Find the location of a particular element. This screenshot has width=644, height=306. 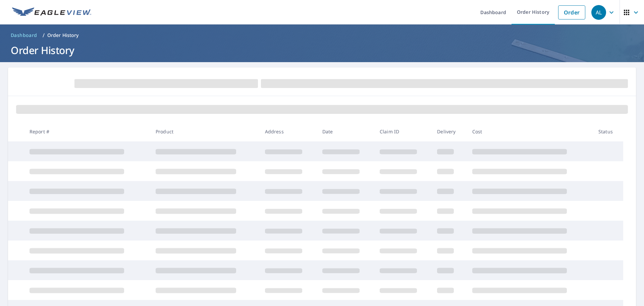

h1: Order History is located at coordinates (322, 50).